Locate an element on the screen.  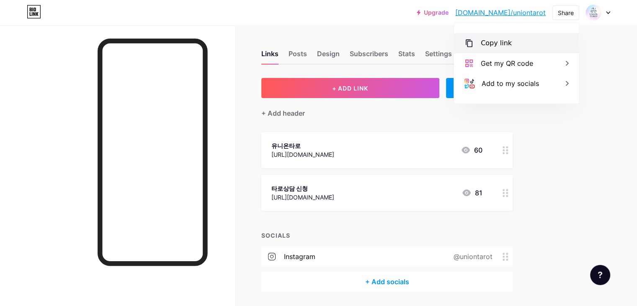
div: instagram is located at coordinates (300, 256).